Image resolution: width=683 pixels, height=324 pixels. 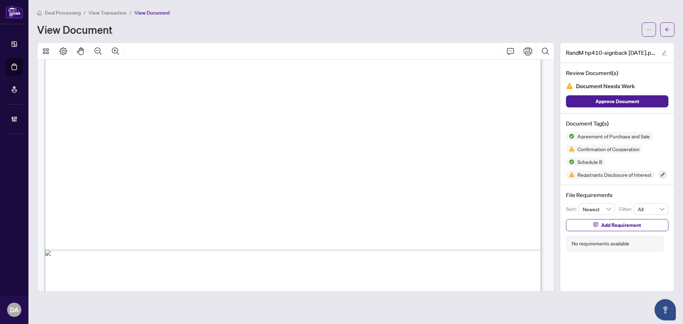 What do you see at coordinates (621, 225) in the screenshot?
I see `span: Add Requirement` at bounding box center [621, 225].